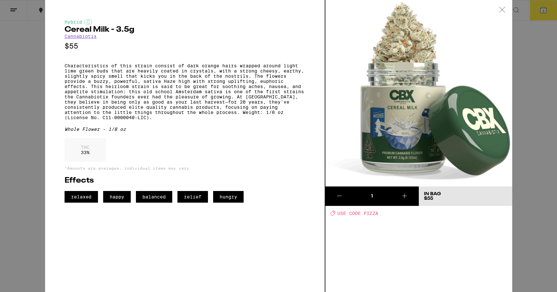  I want to click on h2: Effects, so click(185, 181).